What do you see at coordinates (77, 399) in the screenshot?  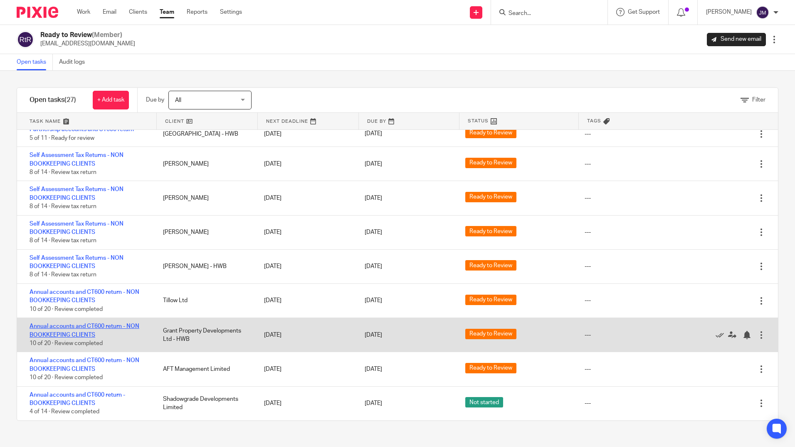 I see `a: Annual accounts and CT600 return - BOOKKEEPING CLIENTS` at bounding box center [77, 399].